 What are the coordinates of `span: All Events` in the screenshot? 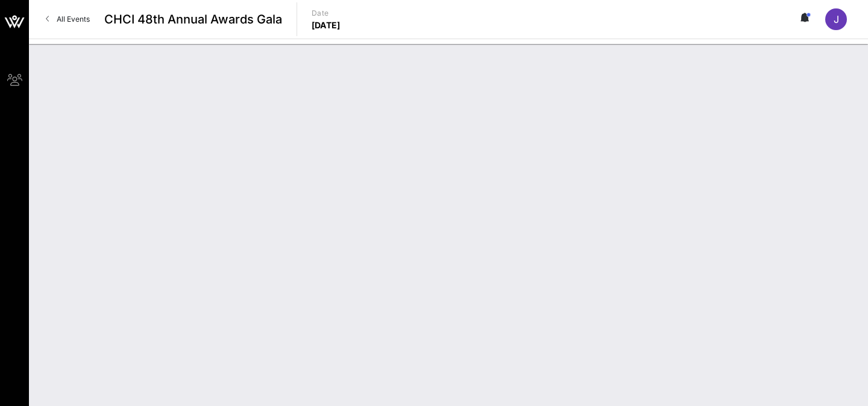 It's located at (73, 19).